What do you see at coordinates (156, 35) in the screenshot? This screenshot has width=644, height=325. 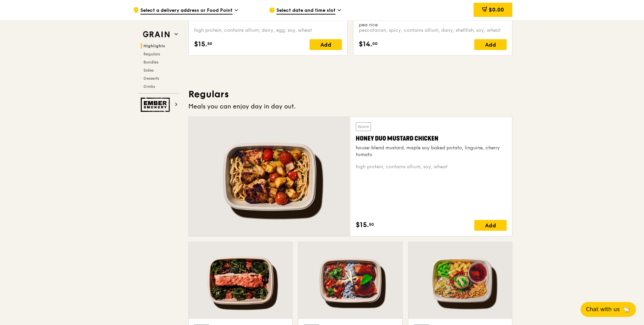 I see `img: Grain web logo` at bounding box center [156, 35].